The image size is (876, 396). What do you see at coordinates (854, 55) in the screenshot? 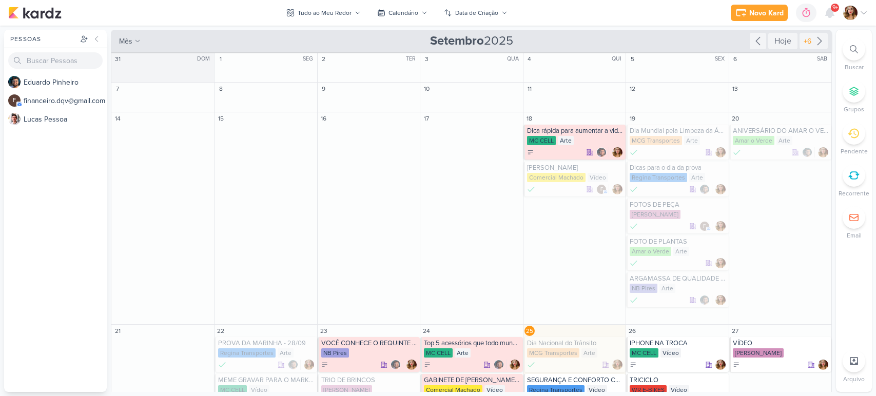
I see `li: Ctrl + F` at bounding box center [854, 55].